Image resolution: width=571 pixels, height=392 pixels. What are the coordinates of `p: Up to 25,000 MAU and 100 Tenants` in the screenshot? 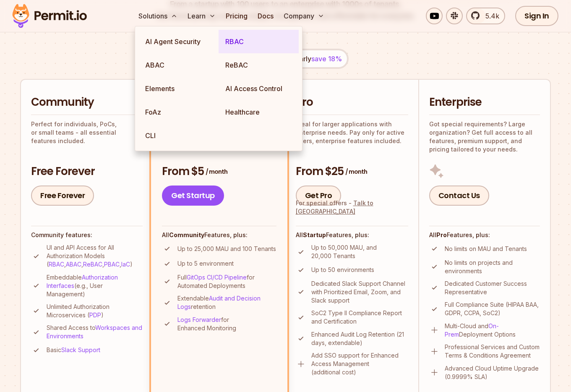 It's located at (227, 249).